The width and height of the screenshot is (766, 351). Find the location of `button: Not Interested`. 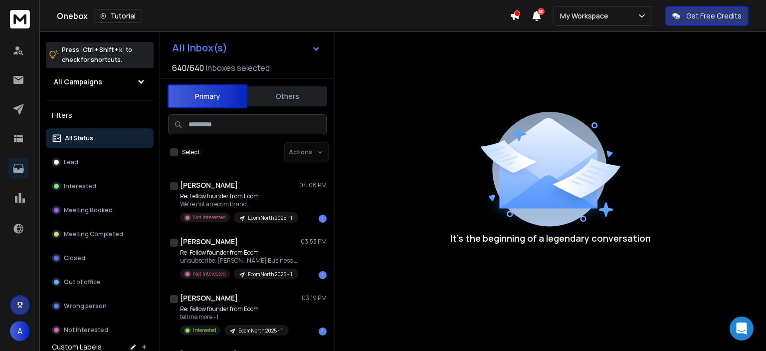

button: Not Interested is located at coordinates (100, 330).